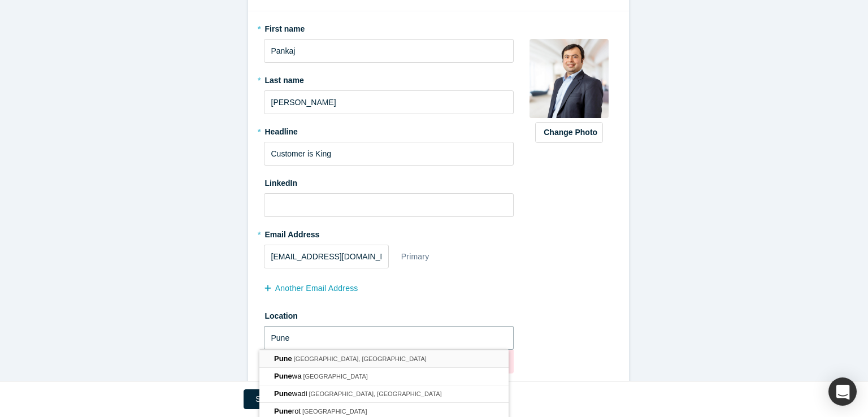  Describe the element at coordinates (569, 132) in the screenshot. I see `button: Change Photo` at that location.